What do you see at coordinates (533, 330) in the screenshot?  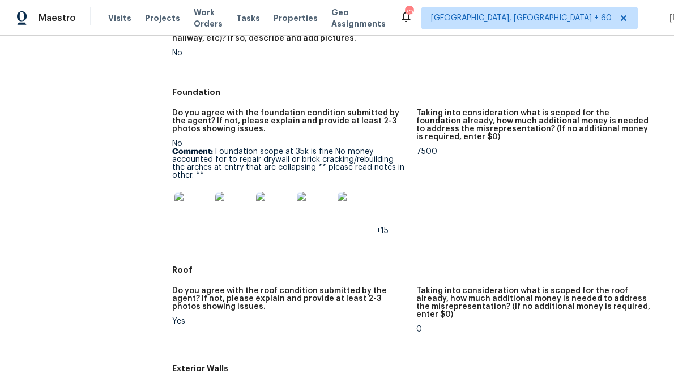 I see `div: 0` at bounding box center [533, 330].